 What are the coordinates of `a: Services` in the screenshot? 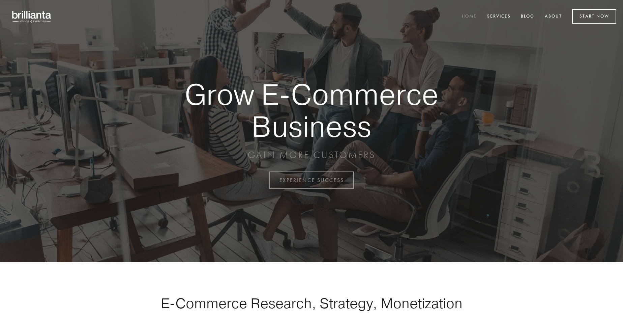 It's located at (499, 17).